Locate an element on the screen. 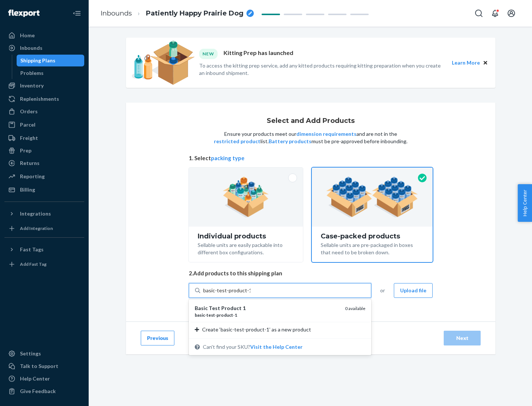  div: NEW is located at coordinates (208, 53).